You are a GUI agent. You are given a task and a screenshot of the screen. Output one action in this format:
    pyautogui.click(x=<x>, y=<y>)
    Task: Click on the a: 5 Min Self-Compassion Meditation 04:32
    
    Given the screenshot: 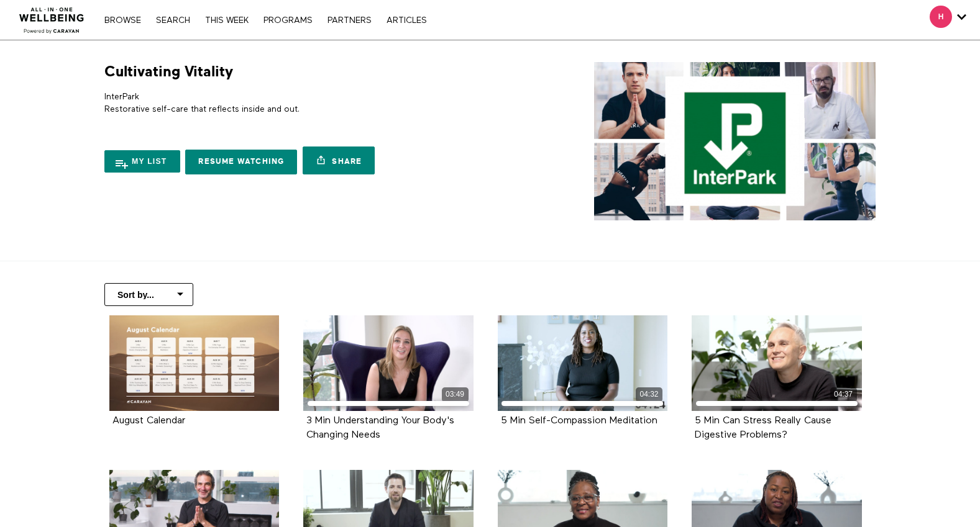 What is the action you would take?
    pyautogui.click(x=583, y=363)
    